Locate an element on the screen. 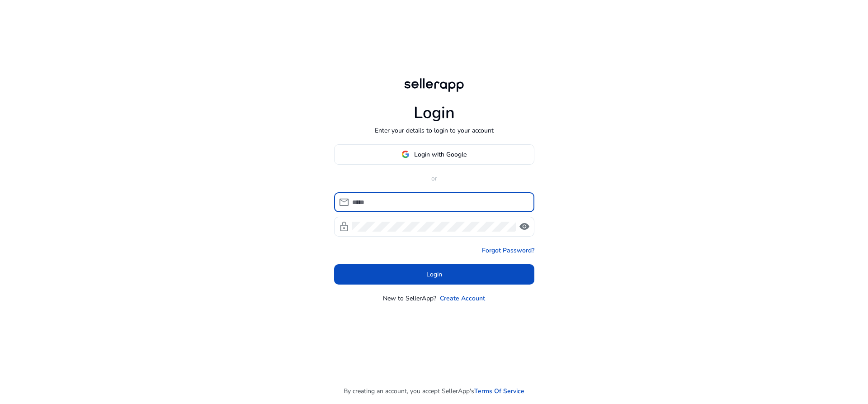 The width and height of the screenshot is (868, 404). p: New to SellerApp? is located at coordinates (409, 298).